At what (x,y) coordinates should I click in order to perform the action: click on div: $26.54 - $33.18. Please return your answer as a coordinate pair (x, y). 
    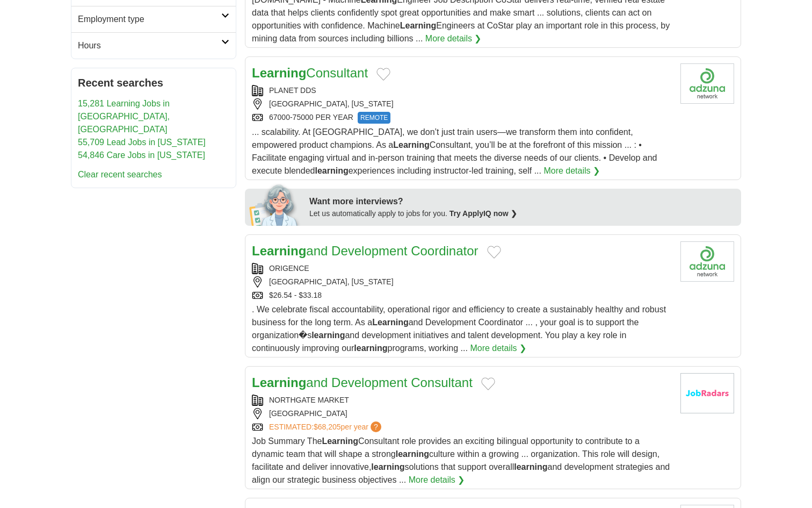
    Looking at the image, I should click on (462, 295).